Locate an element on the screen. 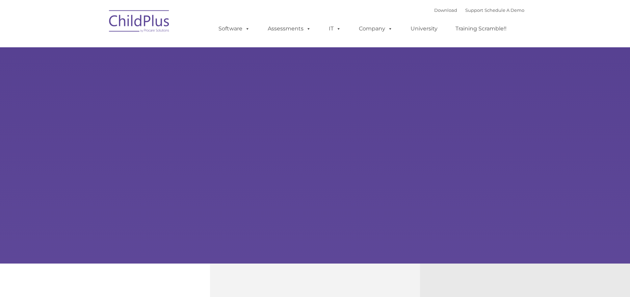 The image size is (630, 297). a: IT is located at coordinates (335, 29).